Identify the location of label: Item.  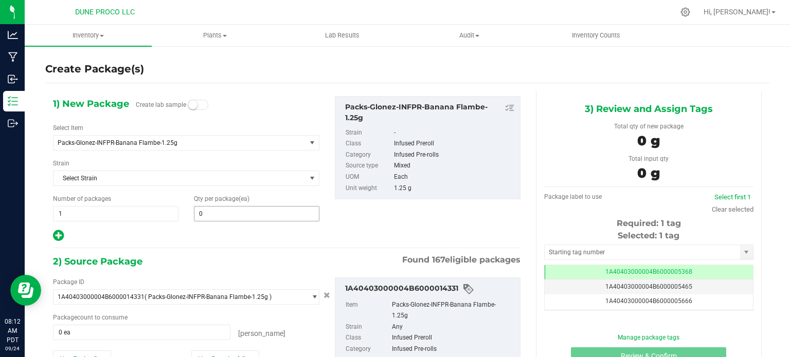
(368, 311).